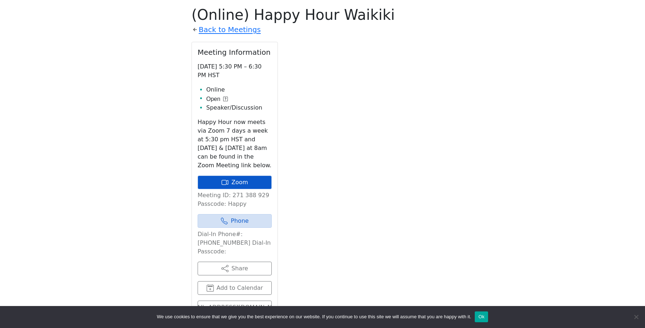 This screenshot has width=645, height=328. I want to click on button: Open, so click(217, 99).